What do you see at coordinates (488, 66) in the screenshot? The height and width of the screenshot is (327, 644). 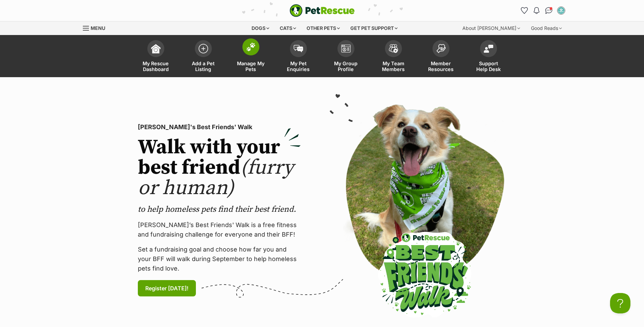 I see `span: Support Help Desk` at bounding box center [488, 66].